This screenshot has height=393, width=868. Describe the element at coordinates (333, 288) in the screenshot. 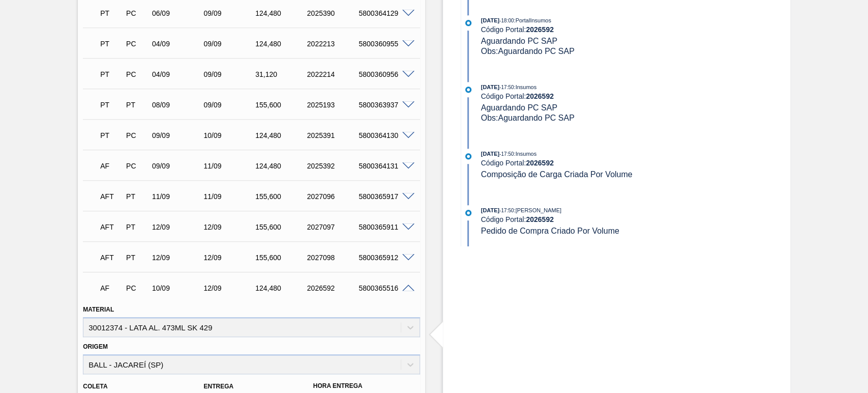

I see `div: 2026592` at that location.